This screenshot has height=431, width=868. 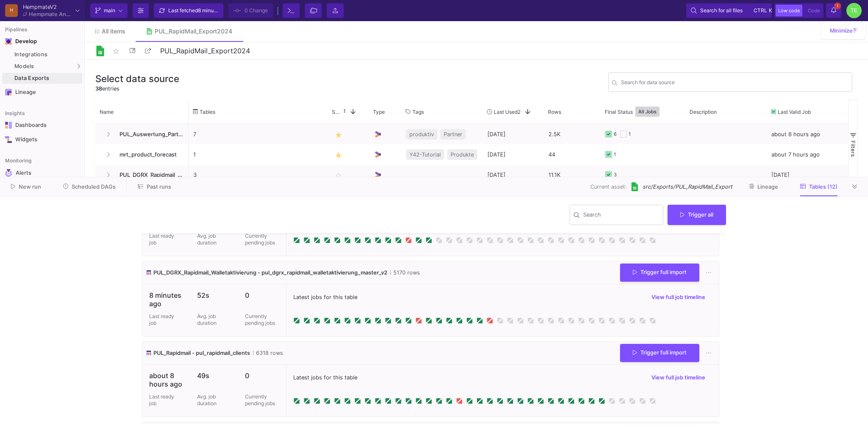 I want to click on a: Navigation iconAlerts, so click(x=42, y=173).